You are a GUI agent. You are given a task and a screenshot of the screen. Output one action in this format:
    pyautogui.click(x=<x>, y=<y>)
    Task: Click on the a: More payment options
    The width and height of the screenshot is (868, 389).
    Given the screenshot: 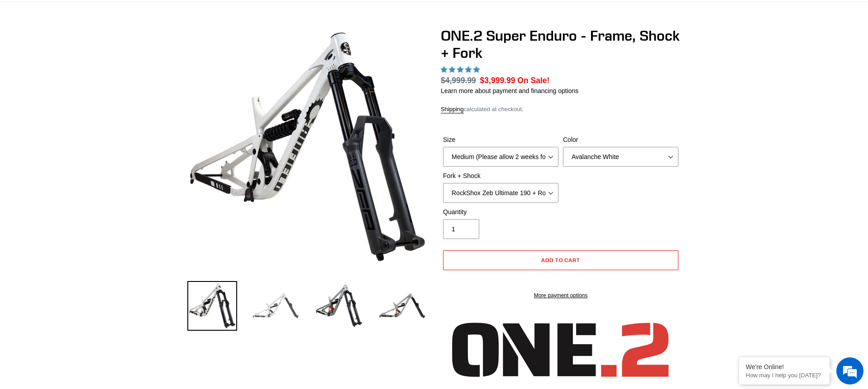 What is the action you would take?
    pyautogui.click(x=560, y=296)
    